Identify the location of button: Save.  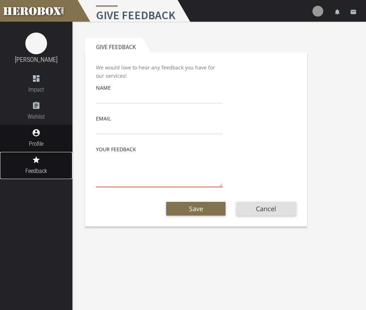
(196, 209).